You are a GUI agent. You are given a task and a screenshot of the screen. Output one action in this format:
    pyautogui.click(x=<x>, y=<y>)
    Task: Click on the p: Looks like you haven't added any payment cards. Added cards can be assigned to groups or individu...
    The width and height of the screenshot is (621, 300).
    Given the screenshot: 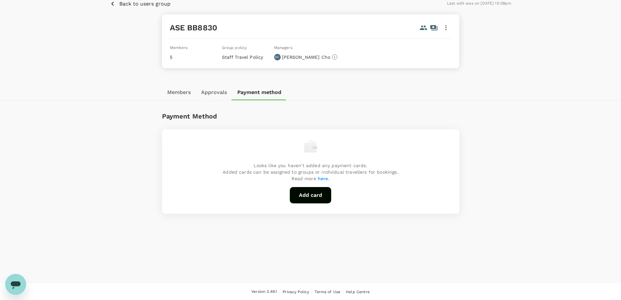 What is the action you would take?
    pyautogui.click(x=310, y=172)
    